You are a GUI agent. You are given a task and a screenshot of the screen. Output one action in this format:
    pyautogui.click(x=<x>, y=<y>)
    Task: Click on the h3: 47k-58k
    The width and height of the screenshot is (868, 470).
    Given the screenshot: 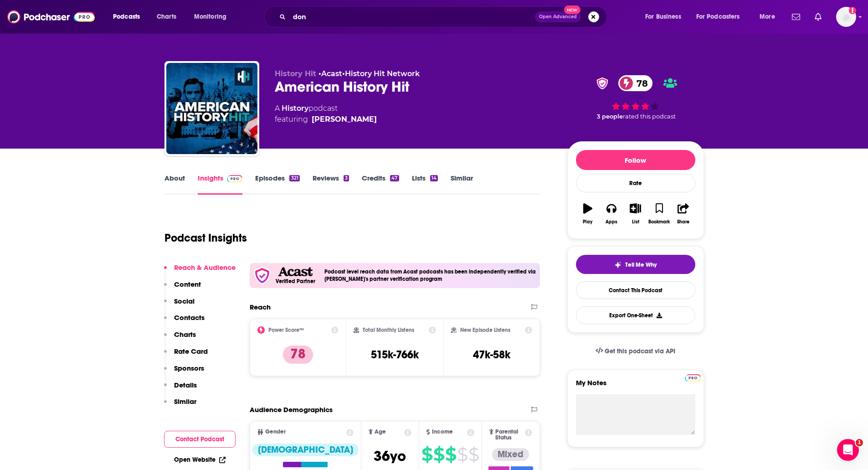 What is the action you would take?
    pyautogui.click(x=492, y=355)
    